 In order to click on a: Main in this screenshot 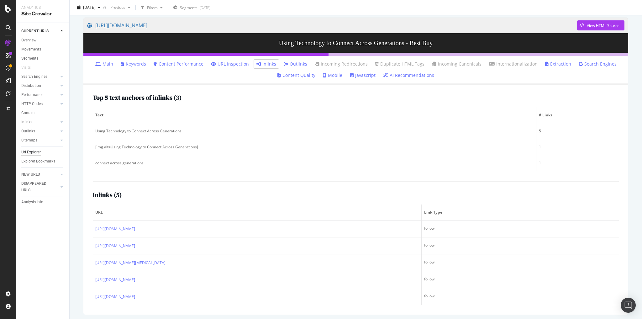, I will do `click(104, 64)`.